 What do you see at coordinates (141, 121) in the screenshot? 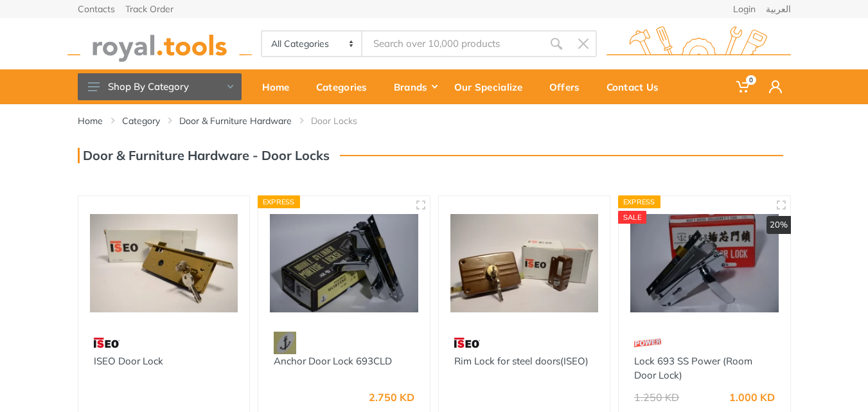
I see `a: Category` at bounding box center [141, 121].